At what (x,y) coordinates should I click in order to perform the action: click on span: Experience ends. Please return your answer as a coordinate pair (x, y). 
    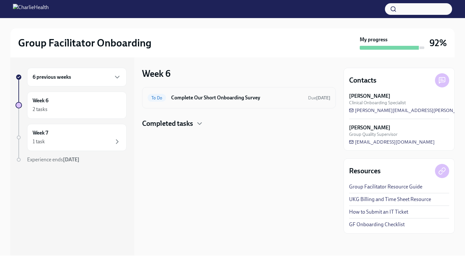
    Looking at the image, I should click on (53, 160).